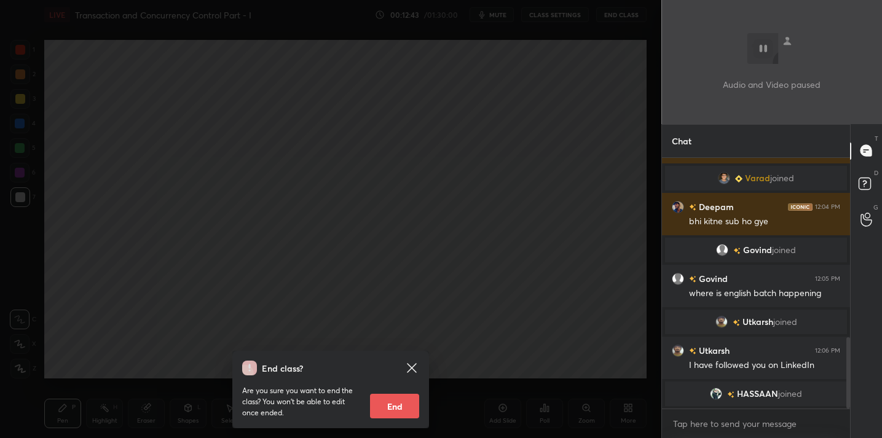 Image resolution: width=882 pixels, height=438 pixels. Describe the element at coordinates (395, 406) in the screenshot. I see `button: End` at that location.